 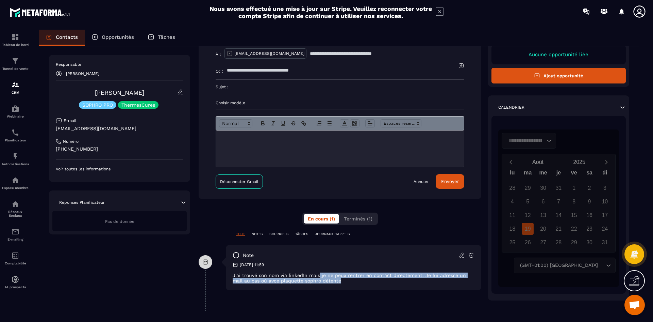 I want to click on p: Numéro, so click(x=71, y=141).